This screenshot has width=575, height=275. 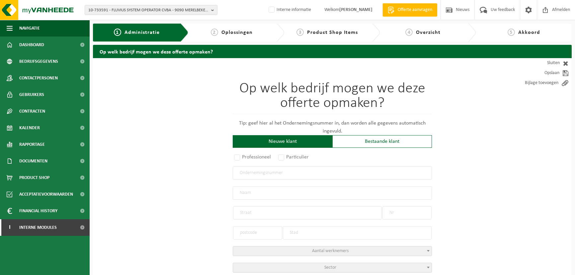 I want to click on span: Sector, so click(x=330, y=267).